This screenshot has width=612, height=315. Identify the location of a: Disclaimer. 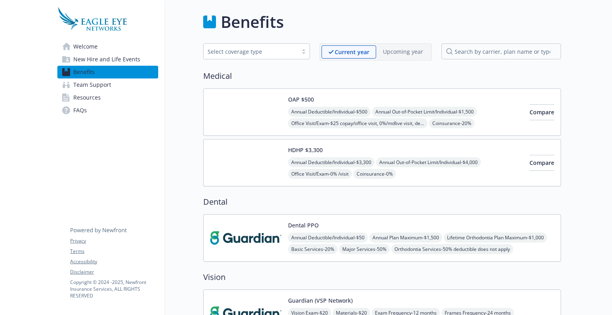
(114, 272).